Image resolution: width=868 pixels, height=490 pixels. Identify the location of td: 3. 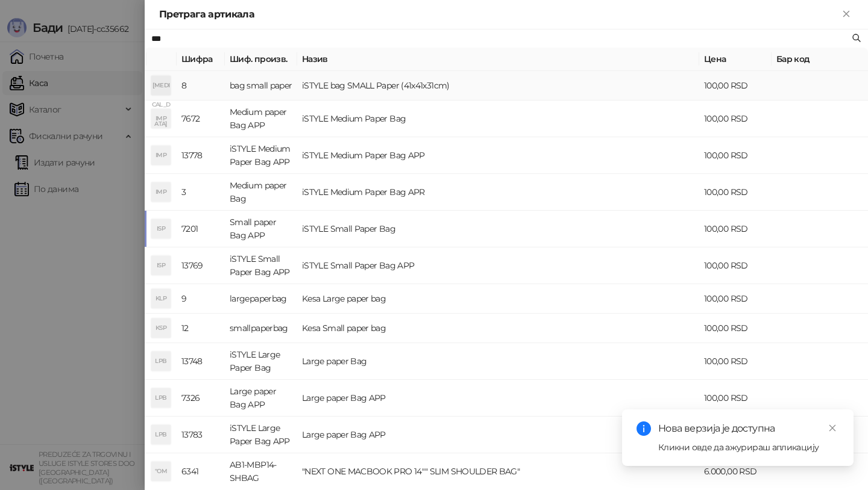
(201, 192).